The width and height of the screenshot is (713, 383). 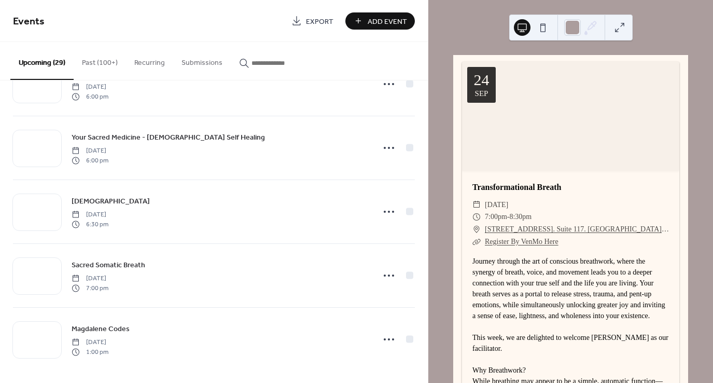 I want to click on a: Sacred Somatic Breath, so click(x=108, y=264).